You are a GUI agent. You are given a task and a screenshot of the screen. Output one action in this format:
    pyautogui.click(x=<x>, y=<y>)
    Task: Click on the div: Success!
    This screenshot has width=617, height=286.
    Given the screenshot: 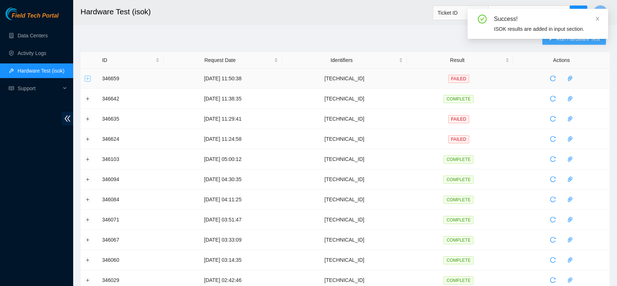 What is the action you would take?
    pyautogui.click(x=547, y=19)
    